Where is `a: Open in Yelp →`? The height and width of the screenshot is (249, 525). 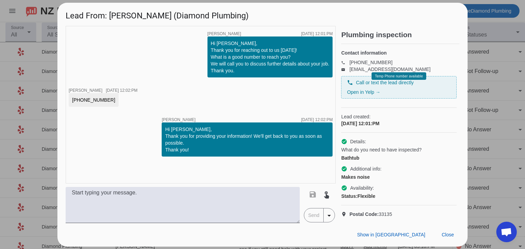
a: Open in Yelp → is located at coordinates (363, 92).